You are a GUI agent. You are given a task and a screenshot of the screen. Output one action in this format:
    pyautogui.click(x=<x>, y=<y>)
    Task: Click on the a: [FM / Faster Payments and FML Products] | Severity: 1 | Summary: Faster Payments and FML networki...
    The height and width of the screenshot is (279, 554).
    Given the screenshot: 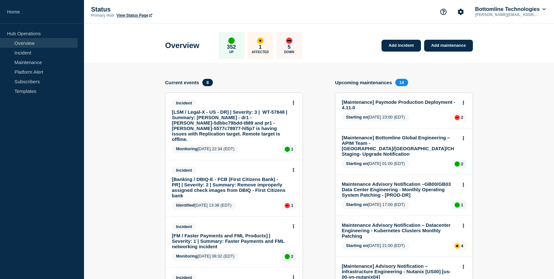 What is the action you would take?
    pyautogui.click(x=230, y=241)
    